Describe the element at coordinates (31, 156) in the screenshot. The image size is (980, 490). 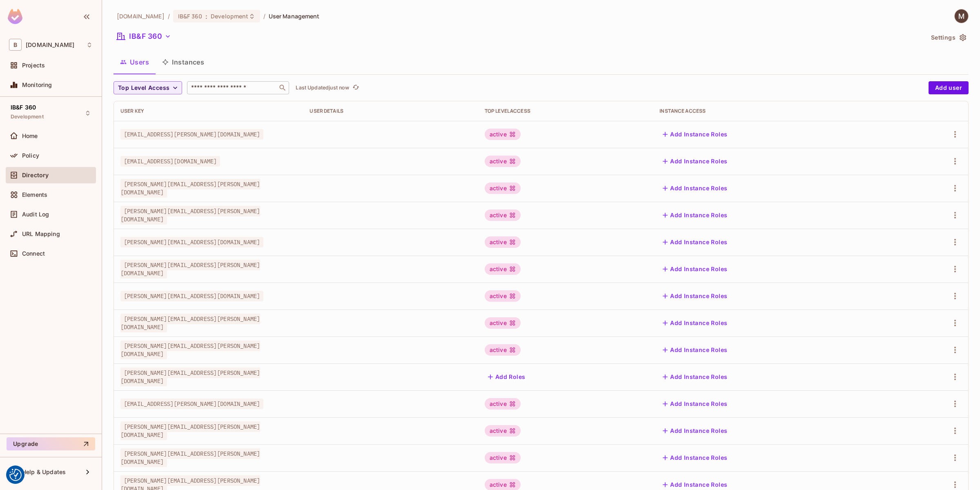
I see `span: Policy` at that location.